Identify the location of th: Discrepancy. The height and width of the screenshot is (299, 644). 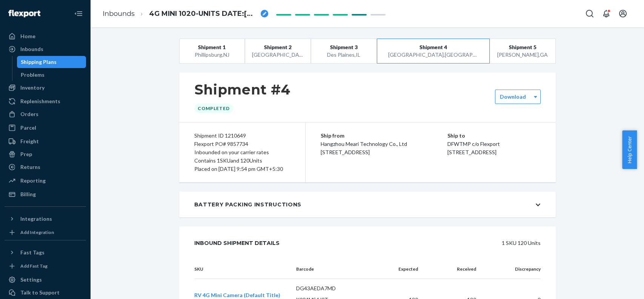
(511, 269).